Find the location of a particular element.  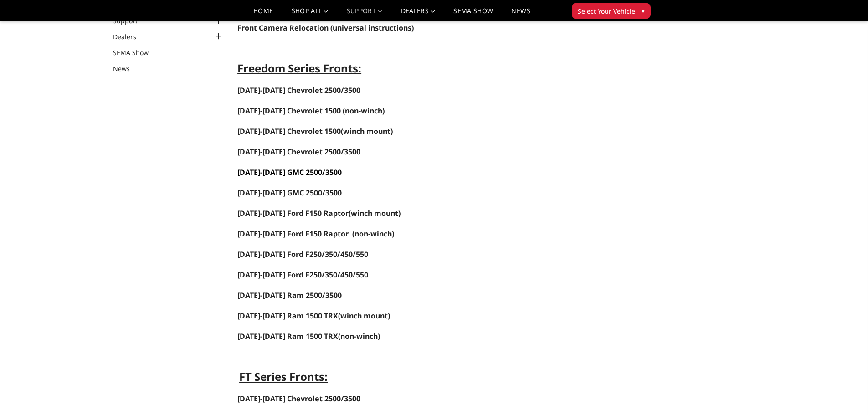

div: Chat Widget is located at coordinates (845, 393).